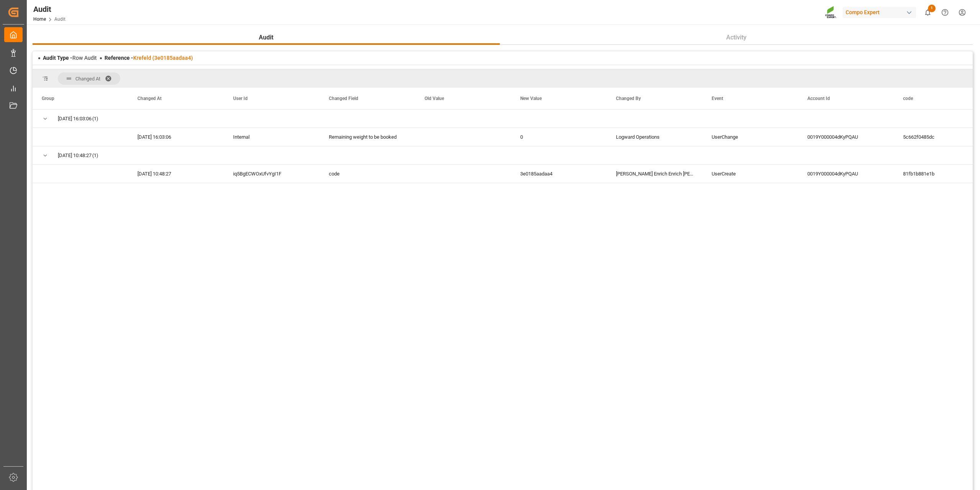 This screenshot has width=980, height=490. Describe the element at coordinates (266, 38) in the screenshot. I see `span: Audit` at that location.